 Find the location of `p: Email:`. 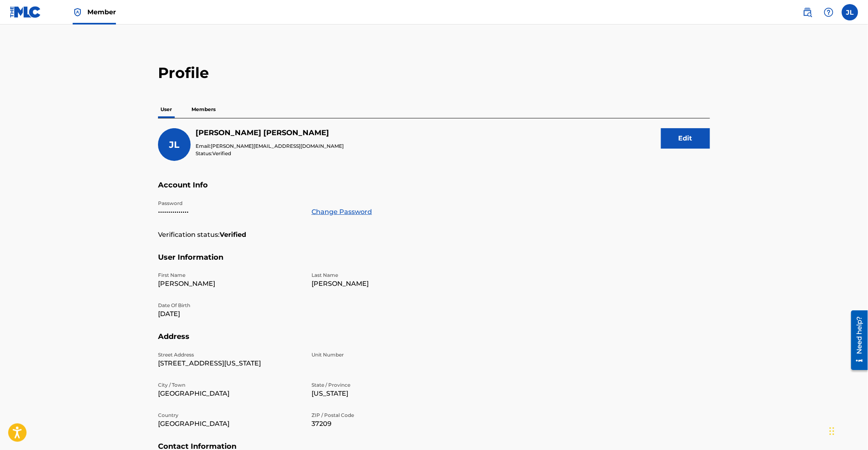

p: Email: is located at coordinates (269, 146).